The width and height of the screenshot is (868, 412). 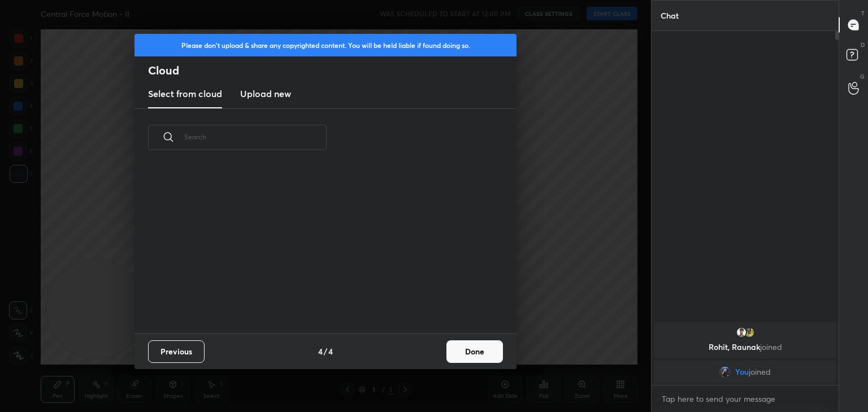 I want to click on h3: Upload new, so click(x=266, y=93).